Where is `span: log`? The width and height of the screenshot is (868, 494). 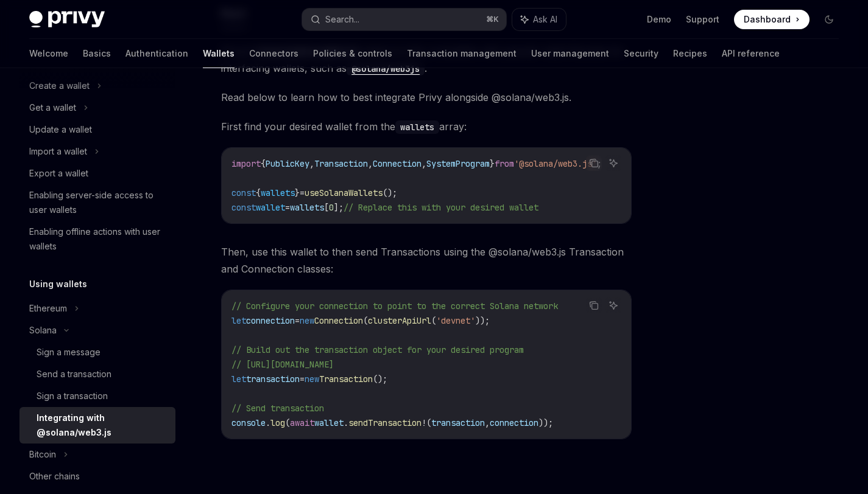
span: log is located at coordinates (278, 423).